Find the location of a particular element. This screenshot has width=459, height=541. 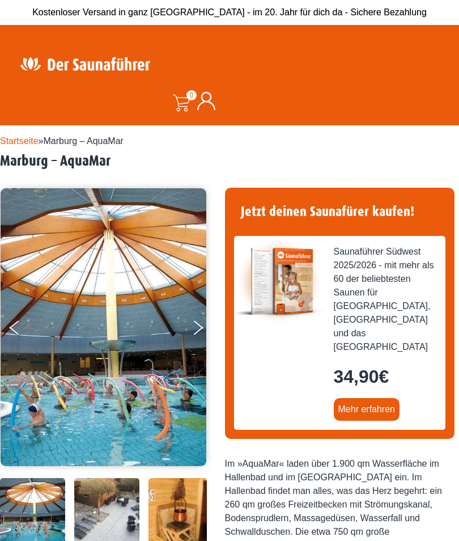

bdi: 34,90 is located at coordinates (362, 376).